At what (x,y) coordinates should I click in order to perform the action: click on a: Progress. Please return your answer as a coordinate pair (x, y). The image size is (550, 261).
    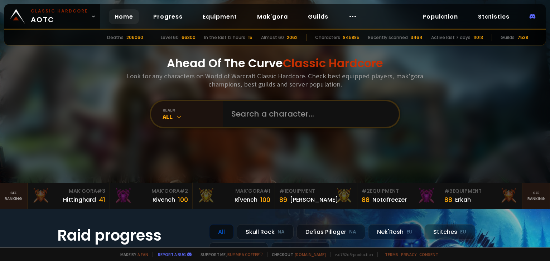
    Looking at the image, I should click on (168, 16).